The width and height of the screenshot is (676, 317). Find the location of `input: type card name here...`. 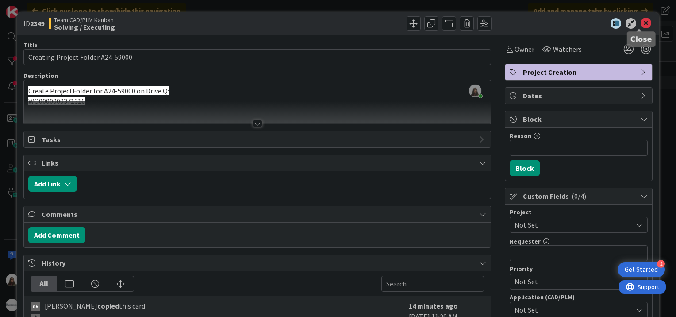

input: type card name here... is located at coordinates (257, 57).